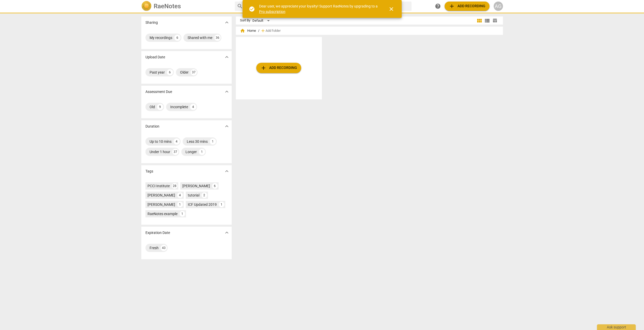 The width and height of the screenshot is (644, 330). I want to click on div: Ask support, so click(616, 327).